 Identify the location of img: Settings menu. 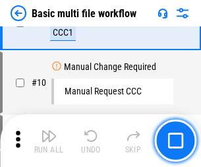
(182, 13).